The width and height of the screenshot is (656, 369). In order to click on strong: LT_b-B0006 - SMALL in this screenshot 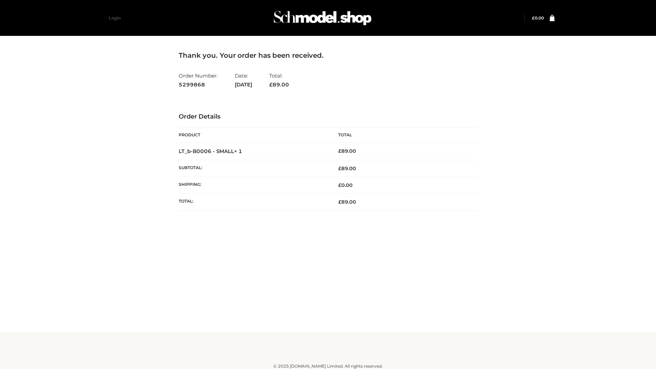, I will do `click(210, 151)`.